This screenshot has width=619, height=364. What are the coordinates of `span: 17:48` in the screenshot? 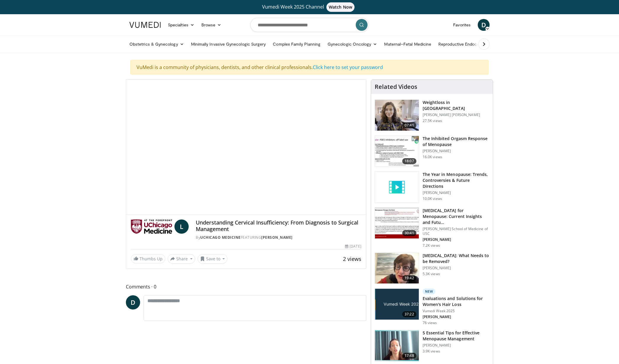 It's located at (410, 356).